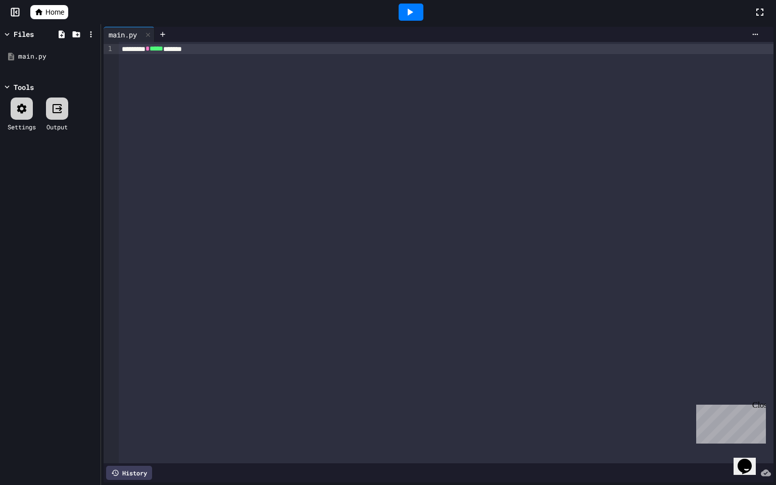 This screenshot has width=776, height=485. Describe the element at coordinates (57, 127) in the screenshot. I see `div: Output` at that location.